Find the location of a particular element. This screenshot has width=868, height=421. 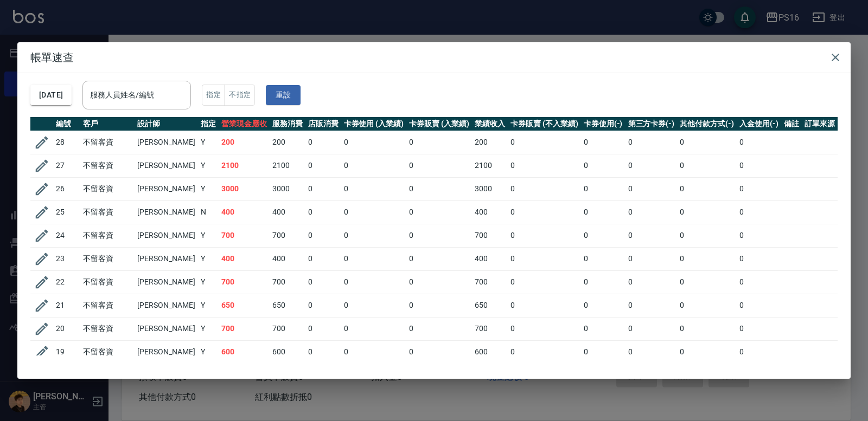

td: 19 is located at coordinates (67, 352).